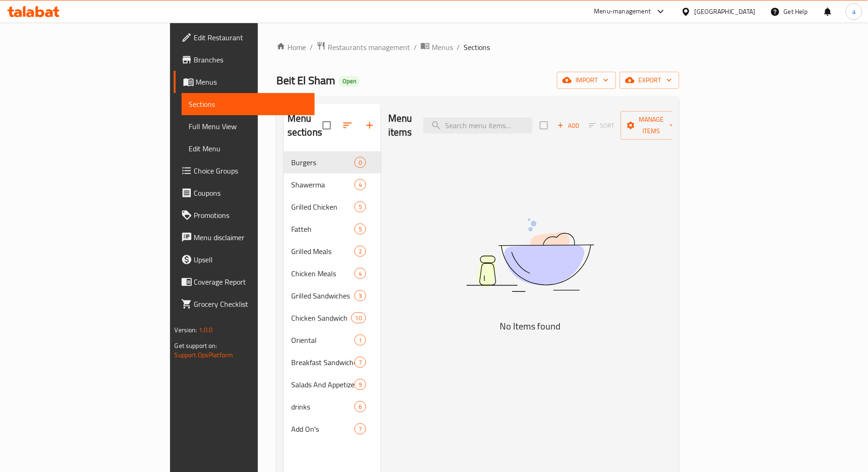  I want to click on div: drinks6, so click(333, 407).